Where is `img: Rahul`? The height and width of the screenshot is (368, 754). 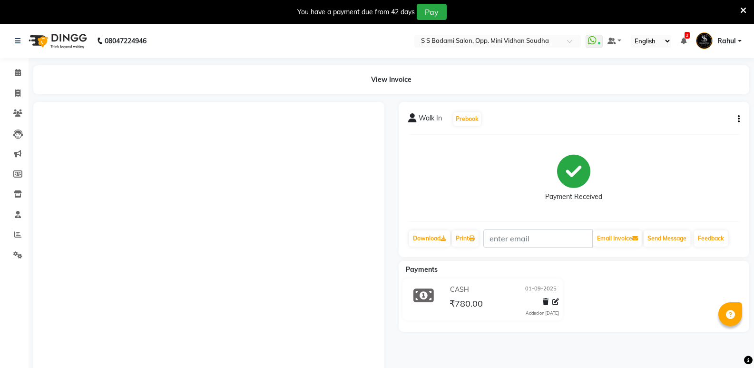
img: Rahul is located at coordinates (704, 40).